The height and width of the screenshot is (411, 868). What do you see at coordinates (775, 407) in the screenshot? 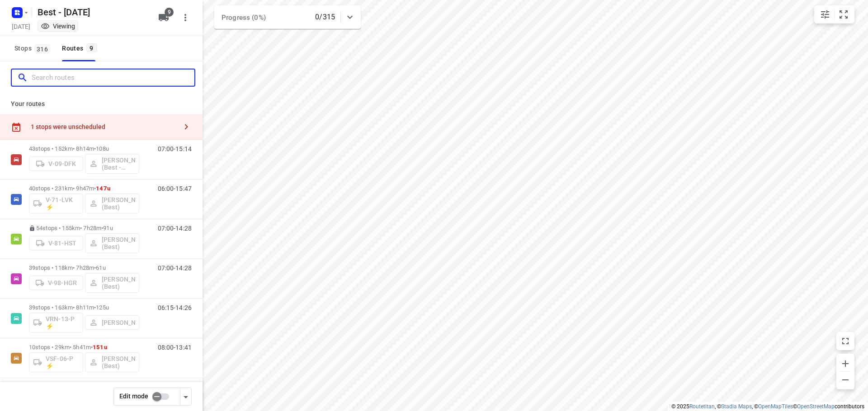
I see `a: OpenMapTiles` at bounding box center [775, 407].